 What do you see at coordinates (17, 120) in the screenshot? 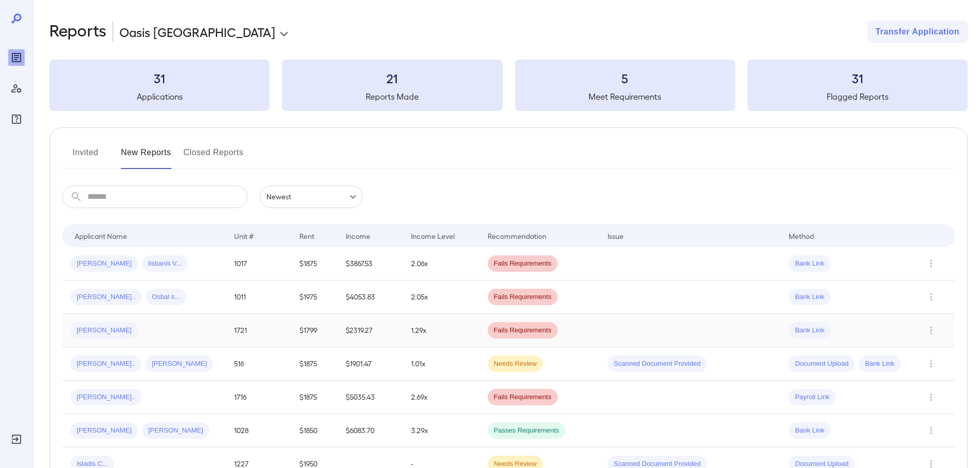
I see `div: FAQ` at bounding box center [17, 120].